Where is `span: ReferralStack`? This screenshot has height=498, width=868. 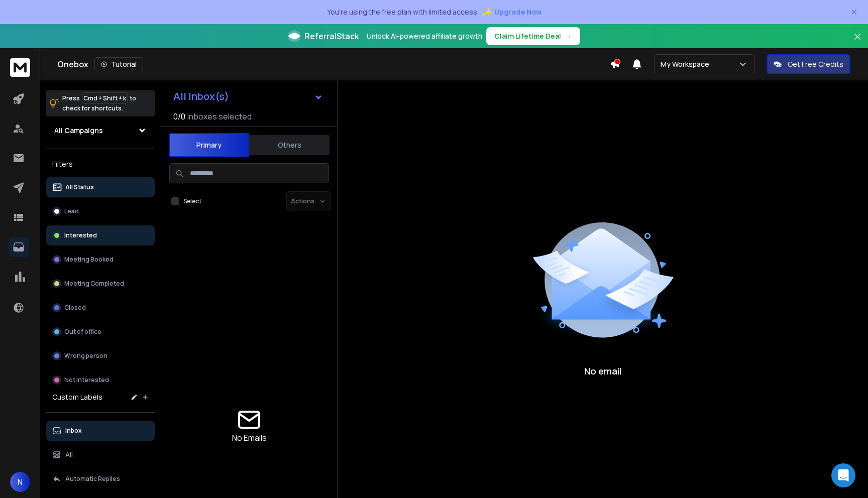 span: ReferralStack is located at coordinates (332, 36).